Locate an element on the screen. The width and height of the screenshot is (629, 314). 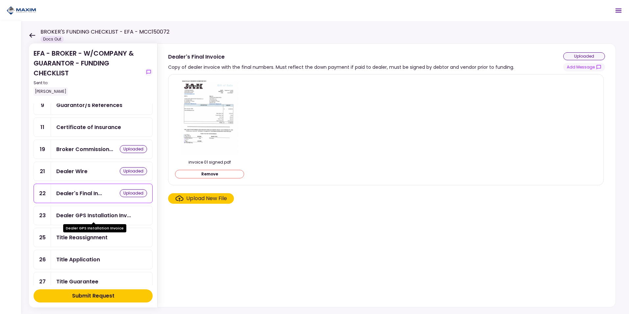
a: 19Broker Commission & Fees Invoiceuploaded is located at coordinates (93, 149).